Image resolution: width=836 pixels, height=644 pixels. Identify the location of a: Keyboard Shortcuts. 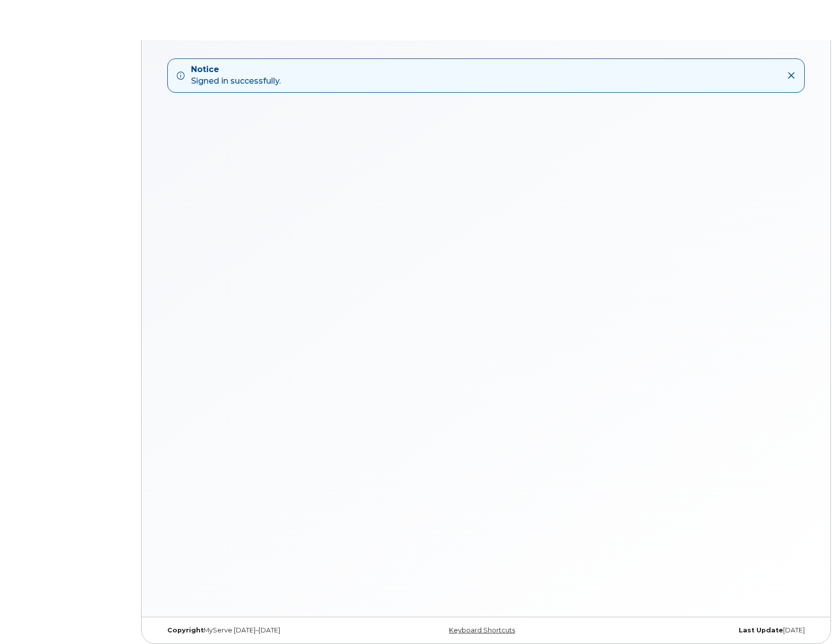
(482, 630).